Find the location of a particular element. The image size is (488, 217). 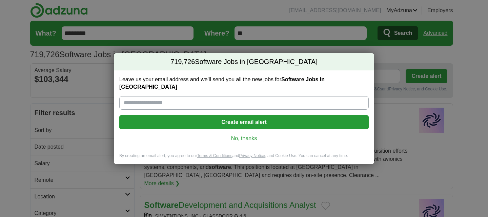

span: 719,726 is located at coordinates (183, 62).